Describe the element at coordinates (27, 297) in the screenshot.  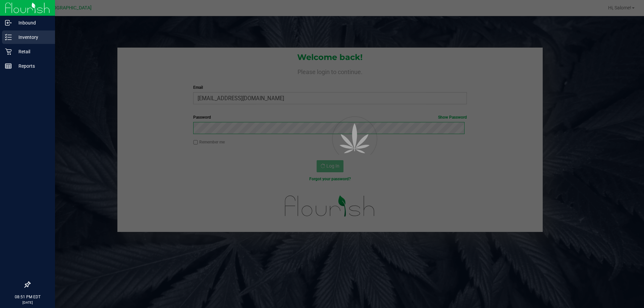
I see `p: 08:51 PM EDT` at that location.